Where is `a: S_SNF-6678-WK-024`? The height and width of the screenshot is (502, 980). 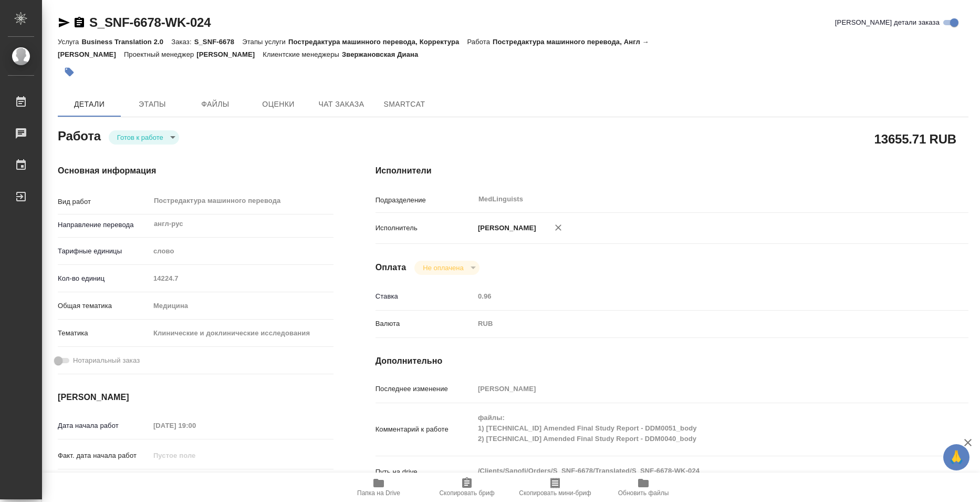
a: S_SNF-6678-WK-024 is located at coordinates (150, 22).